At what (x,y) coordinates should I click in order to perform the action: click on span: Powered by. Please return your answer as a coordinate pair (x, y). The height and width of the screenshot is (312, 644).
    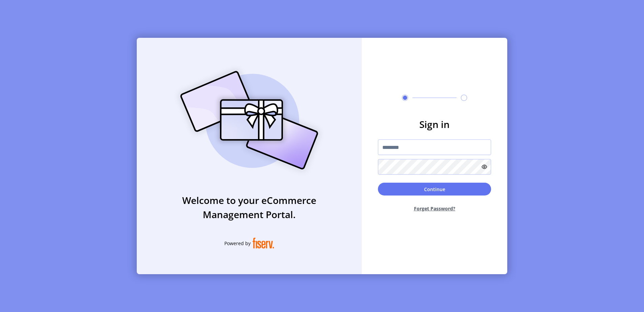
    Looking at the image, I should click on (238, 243).